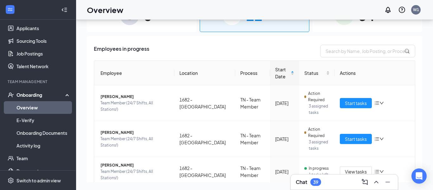  Describe the element at coordinates (43, 133) in the screenshot. I see `a: Onboarding Documents` at that location.